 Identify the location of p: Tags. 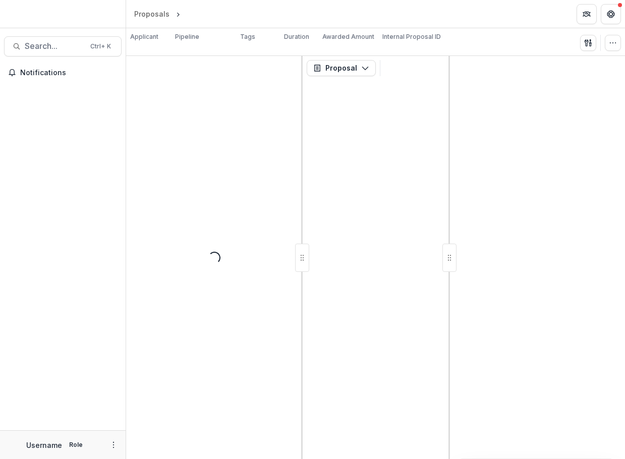
(248, 37).